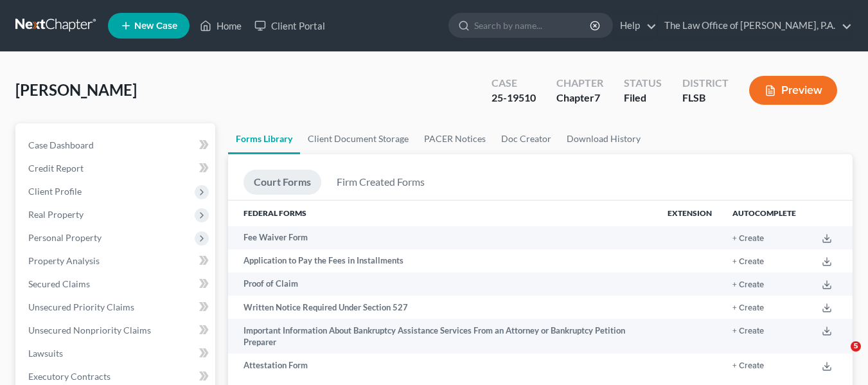  What do you see at coordinates (56, 214) in the screenshot?
I see `span: Real Property` at bounding box center [56, 214].